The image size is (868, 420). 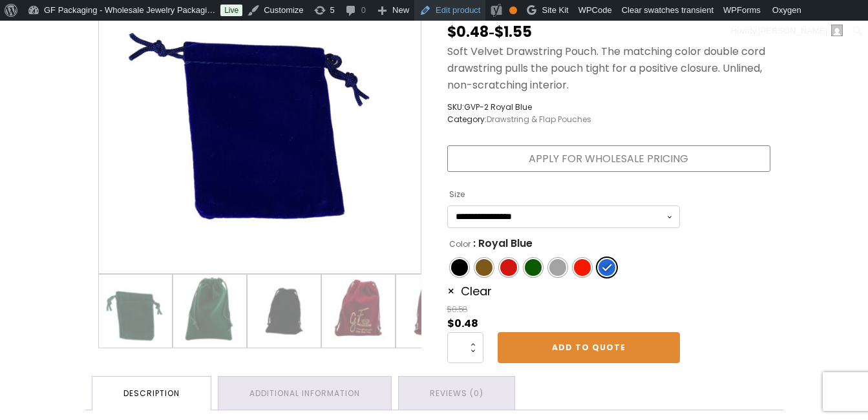 I want to click on li: Black, so click(x=459, y=267).